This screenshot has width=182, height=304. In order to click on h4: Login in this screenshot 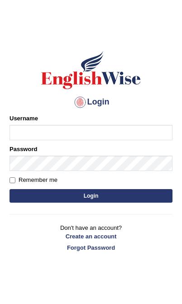, I will do `click(91, 102)`.